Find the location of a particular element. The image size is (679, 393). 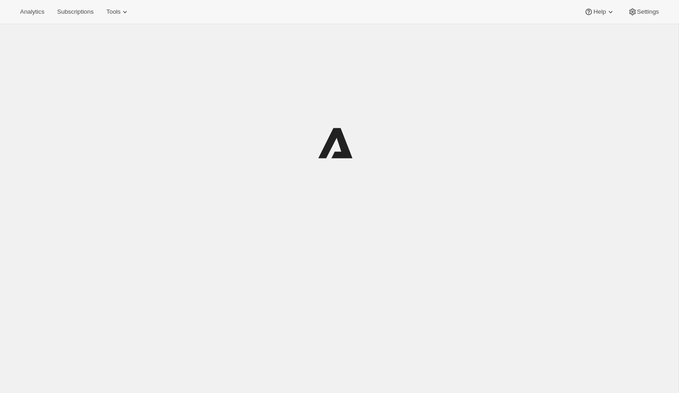

button: Analytics is located at coordinates (32, 12).